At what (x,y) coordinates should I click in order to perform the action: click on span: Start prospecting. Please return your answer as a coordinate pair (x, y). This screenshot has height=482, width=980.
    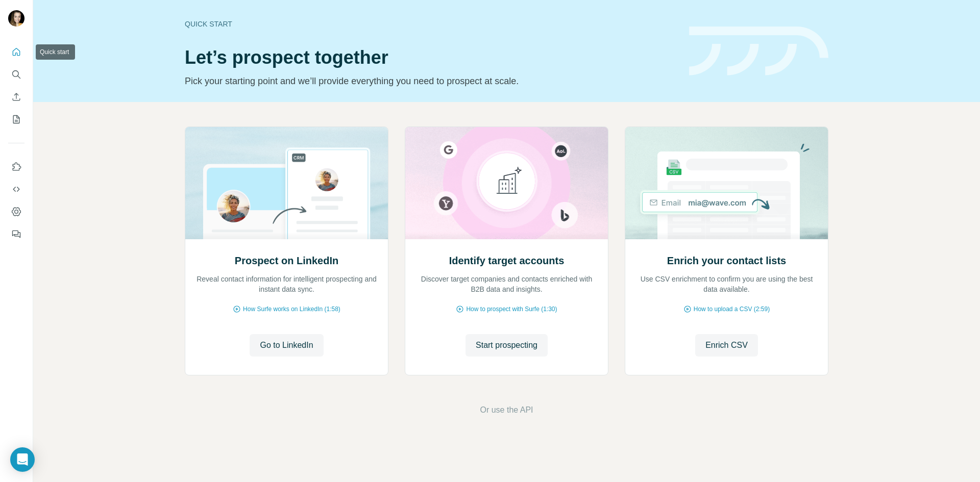
    Looking at the image, I should click on (506, 345).